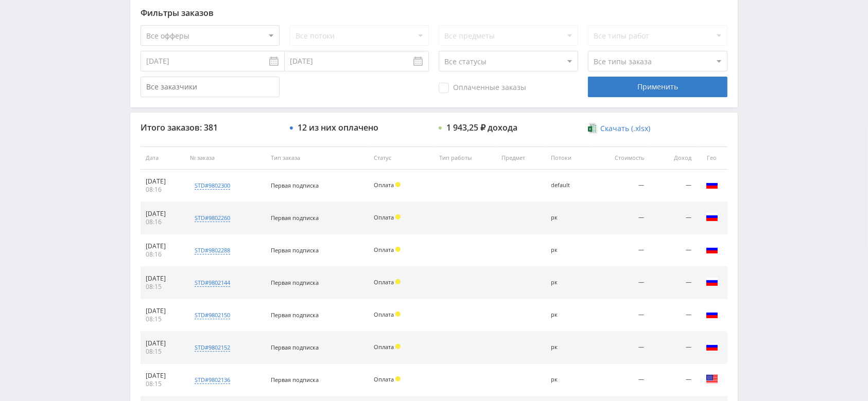  What do you see at coordinates (163, 158) in the screenshot?
I see `th: Дата` at bounding box center [163, 158].